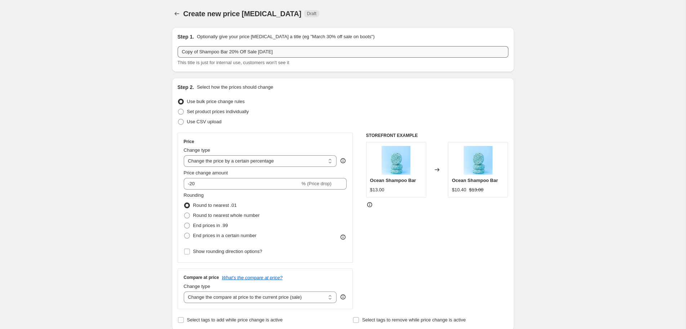  What do you see at coordinates (218, 111) in the screenshot?
I see `span: Set product prices individually` at bounding box center [218, 111].